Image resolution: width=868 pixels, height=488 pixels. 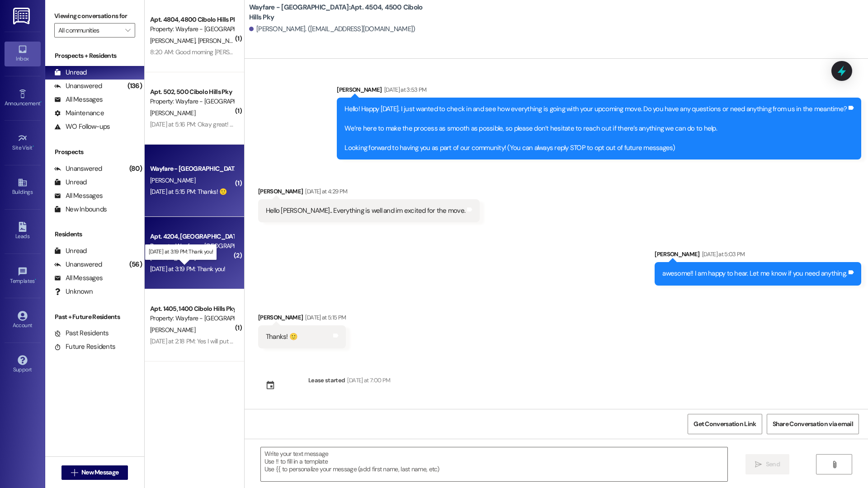 I want to click on div: Lease started, so click(x=327, y=380).